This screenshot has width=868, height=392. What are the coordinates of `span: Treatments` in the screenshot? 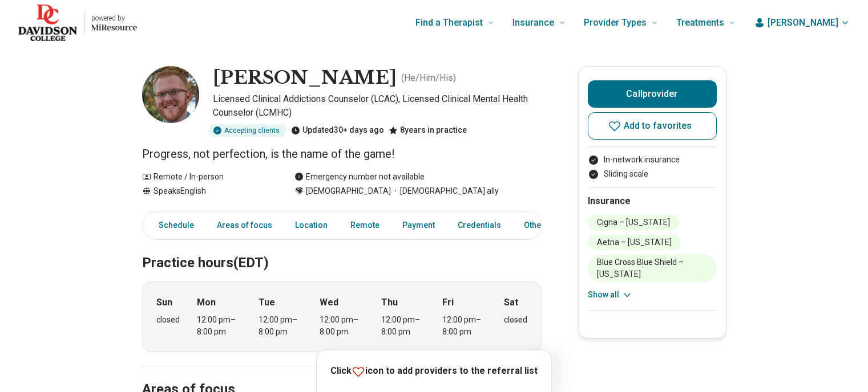 It's located at (700, 22).